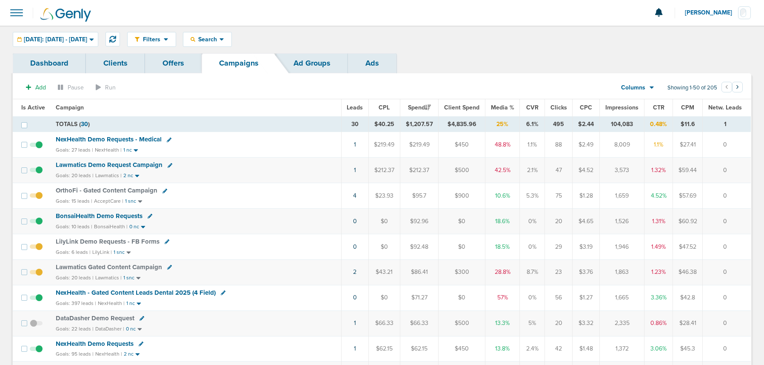 This screenshot has width=764, height=365. Describe the element at coordinates (532, 349) in the screenshot. I see `td: 2.4%` at that location.